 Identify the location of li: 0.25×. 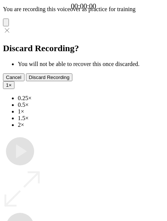
(91, 98).